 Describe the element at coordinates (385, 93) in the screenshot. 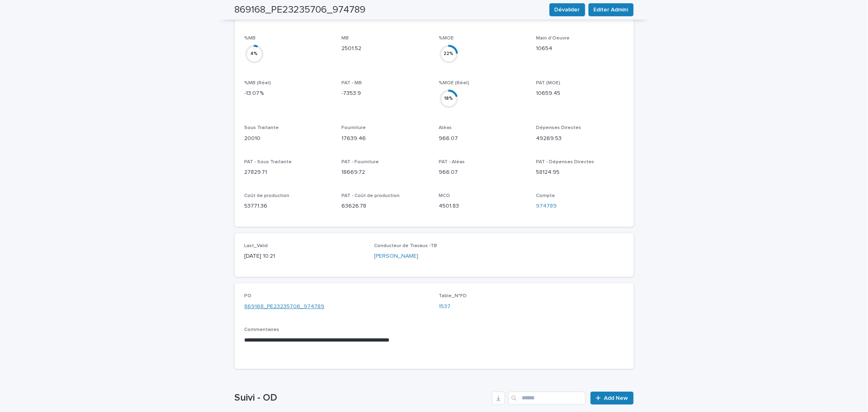

I see `p: -7353.9` at that location.